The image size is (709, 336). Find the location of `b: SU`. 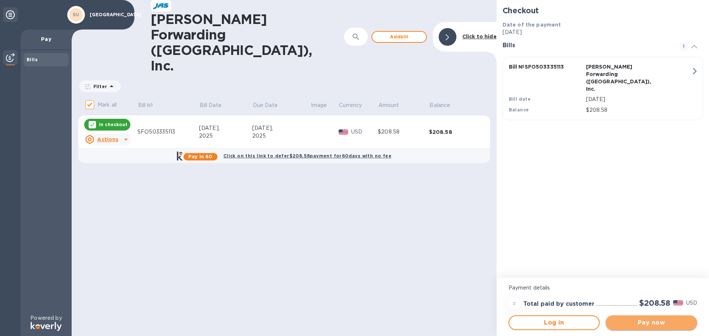

b: SU is located at coordinates (76, 14).